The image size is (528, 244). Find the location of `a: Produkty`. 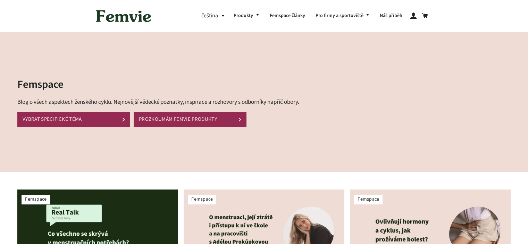

a: Produkty is located at coordinates (246, 16).